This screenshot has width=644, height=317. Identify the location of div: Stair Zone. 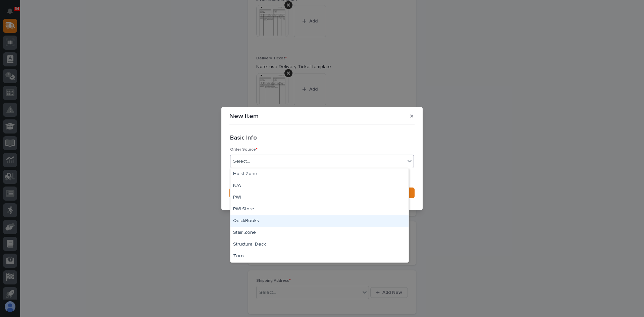
(319, 233).